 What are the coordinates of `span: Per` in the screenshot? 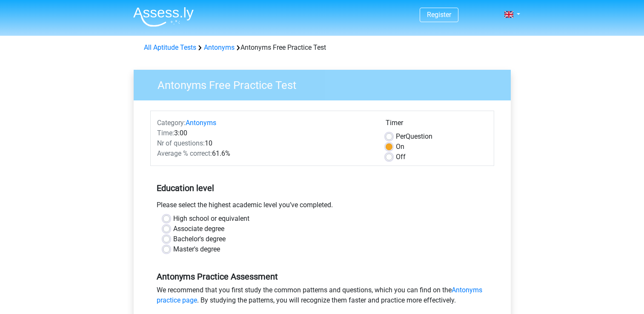 It's located at (401, 136).